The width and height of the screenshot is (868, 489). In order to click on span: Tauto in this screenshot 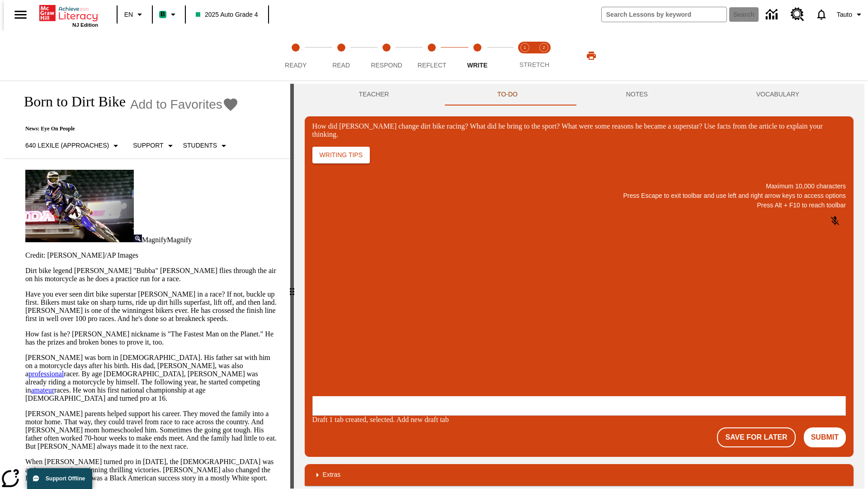, I will do `click(845, 14)`.